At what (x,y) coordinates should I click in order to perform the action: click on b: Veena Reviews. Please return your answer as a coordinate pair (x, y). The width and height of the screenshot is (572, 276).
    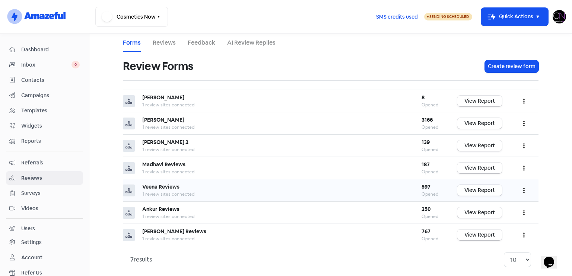
    Looking at the image, I should click on (161, 187).